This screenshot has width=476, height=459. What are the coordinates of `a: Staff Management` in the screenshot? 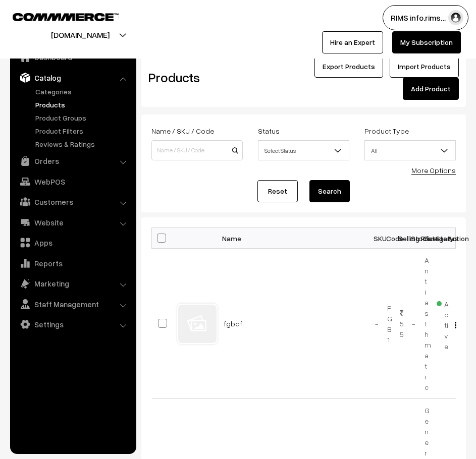 It's located at (73, 304).